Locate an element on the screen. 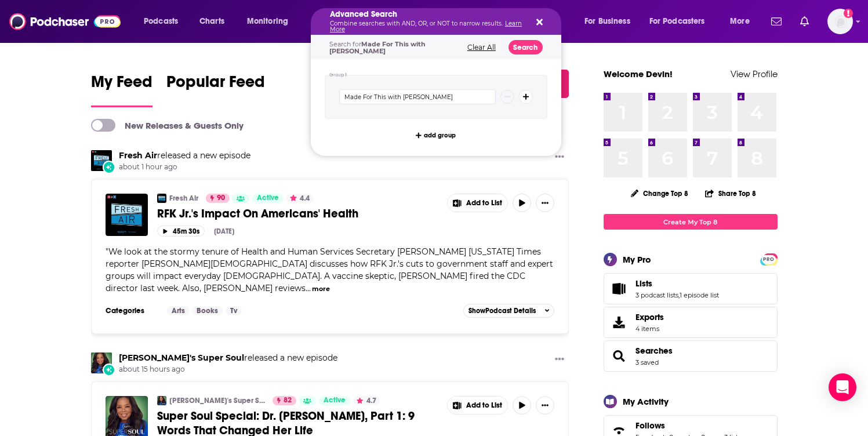 This screenshot has height=436, width=868. div: Open Intercom Messenger is located at coordinates (842, 387).